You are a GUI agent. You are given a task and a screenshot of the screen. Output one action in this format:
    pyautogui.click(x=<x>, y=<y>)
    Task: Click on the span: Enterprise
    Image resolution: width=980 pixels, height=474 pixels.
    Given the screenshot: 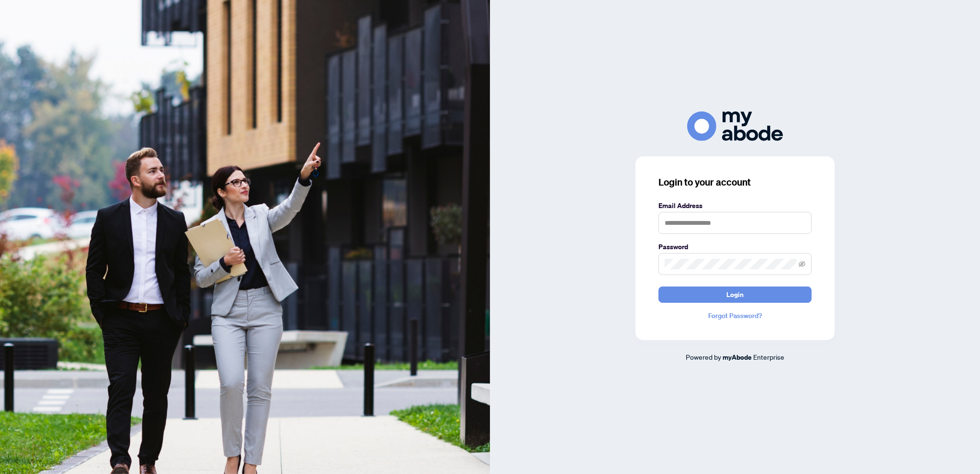 What is the action you would take?
    pyautogui.click(x=769, y=357)
    